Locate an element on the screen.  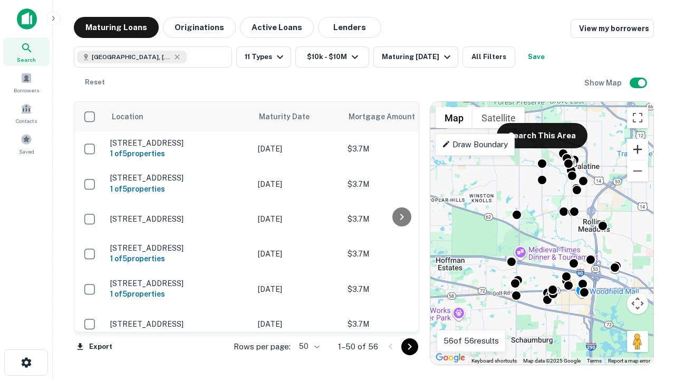
p: 1–50 of 56 is located at coordinates (358, 347).